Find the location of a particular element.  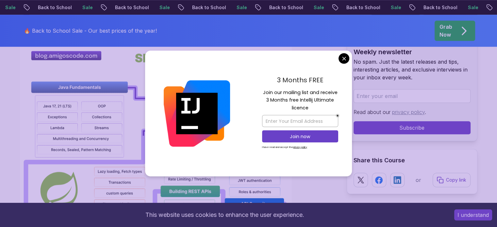

p: Copy link is located at coordinates (456, 180).